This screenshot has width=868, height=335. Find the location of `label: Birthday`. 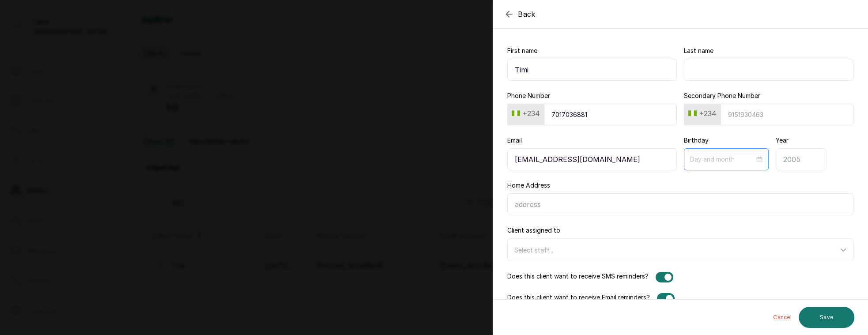

label: Birthday is located at coordinates (697, 141).